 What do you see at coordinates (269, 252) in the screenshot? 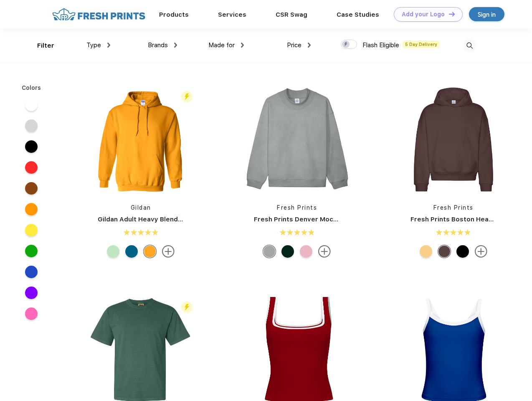
I see `div: Heathered Grey` at bounding box center [269, 252].